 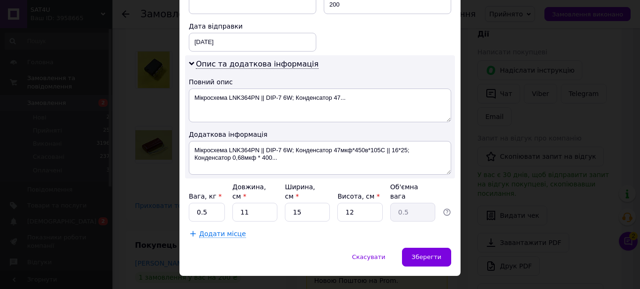 I want to click on label: Ширина, см, so click(x=300, y=192).